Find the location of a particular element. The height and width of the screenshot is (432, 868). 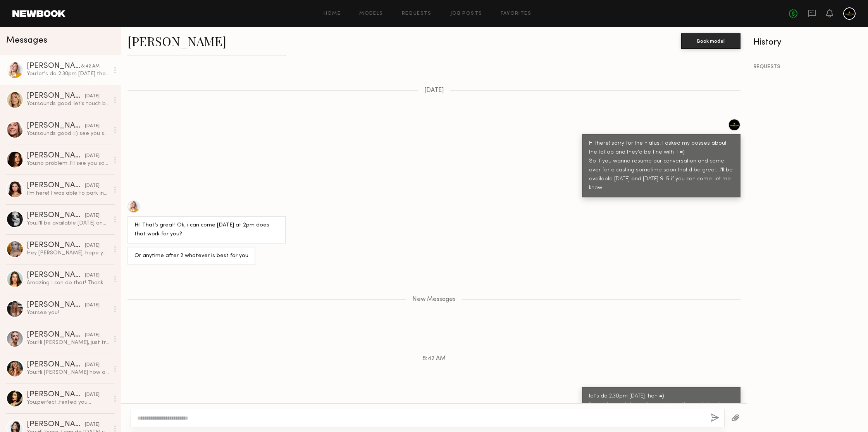

a: Requests is located at coordinates (417, 13).